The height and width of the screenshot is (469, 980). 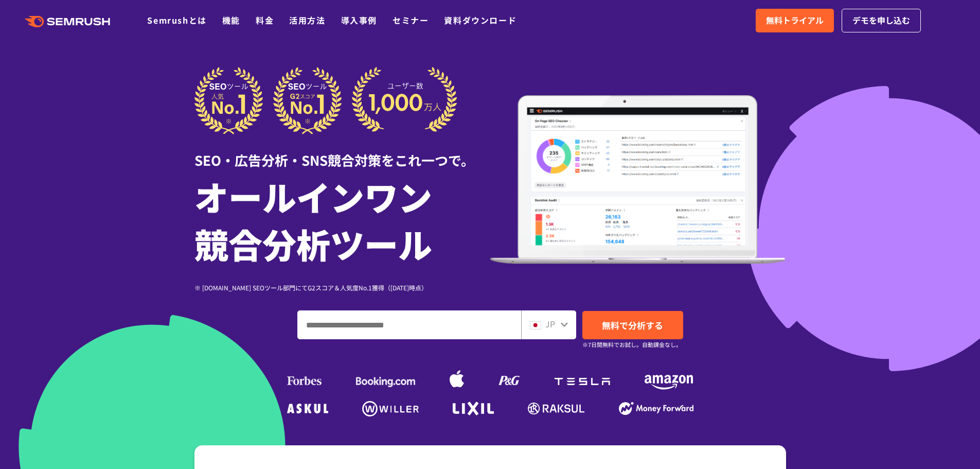 I want to click on a: 資料ダウンロード, so click(x=480, y=20).